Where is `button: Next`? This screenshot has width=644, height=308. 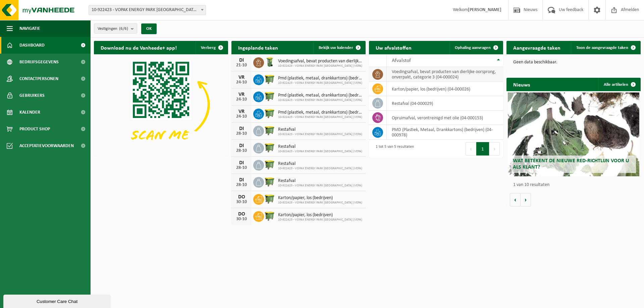 button: Next is located at coordinates (494, 149).